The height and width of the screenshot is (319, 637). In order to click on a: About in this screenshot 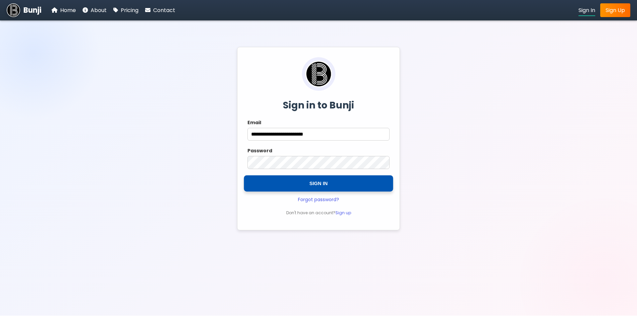, I will do `click(95, 10)`.